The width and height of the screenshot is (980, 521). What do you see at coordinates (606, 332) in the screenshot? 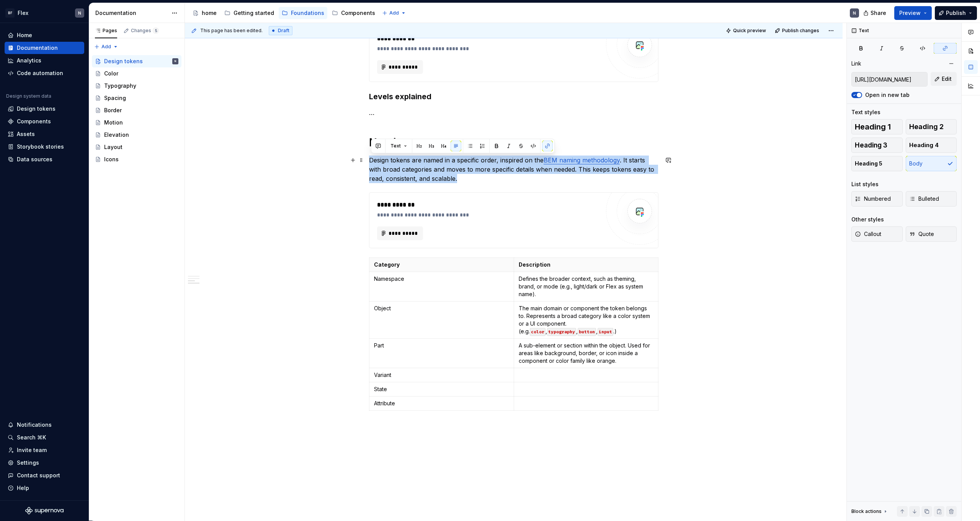
I see `code: input` at bounding box center [606, 332].